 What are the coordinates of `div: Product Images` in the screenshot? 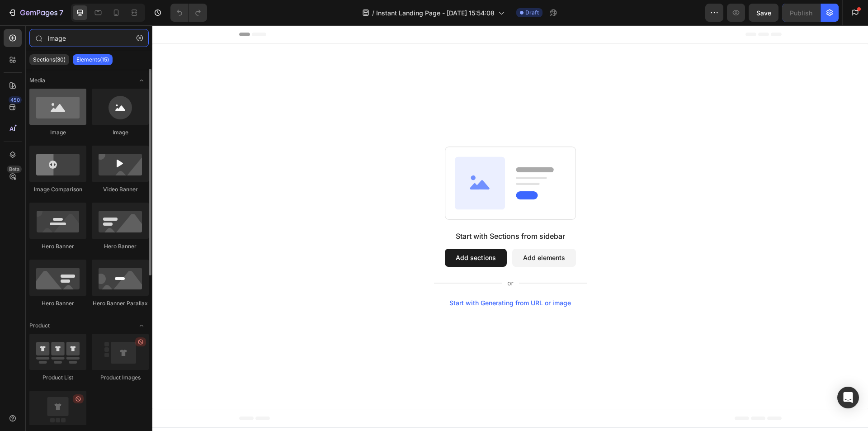 It's located at (120, 378).